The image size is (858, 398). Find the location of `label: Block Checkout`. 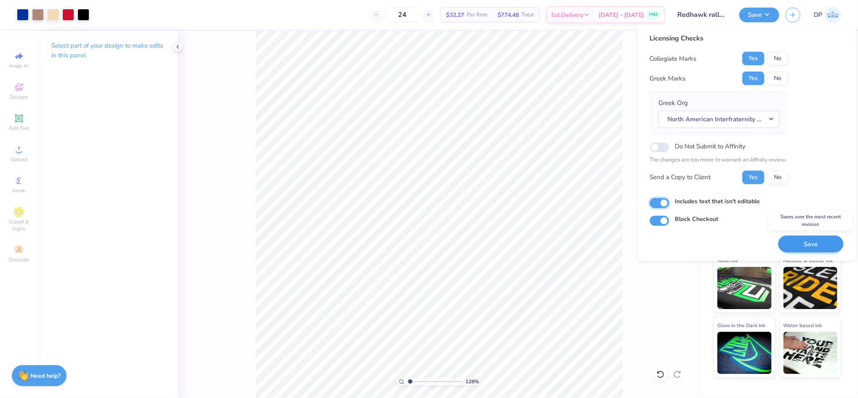

label: Block Checkout is located at coordinates (697, 218).